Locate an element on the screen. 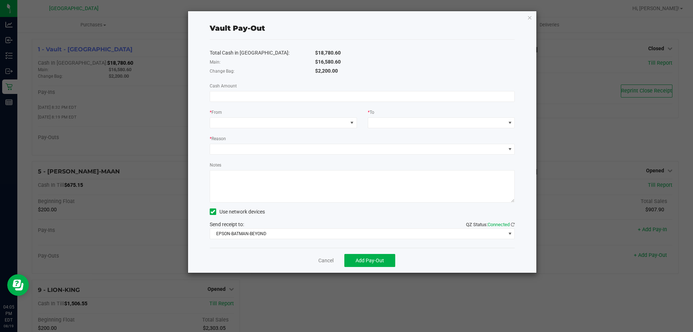 The image size is (693, 332). span: Connected is located at coordinates (499, 224).